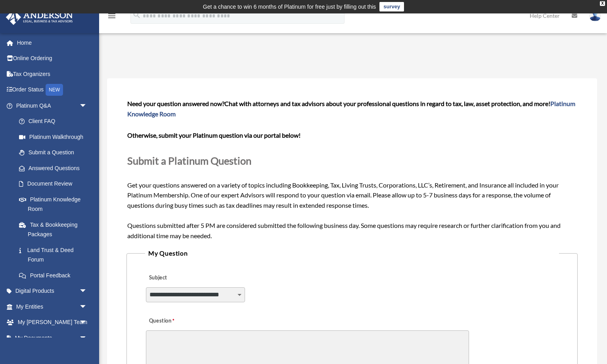 The image size is (607, 364). Describe the element at coordinates (352, 253) in the screenshot. I see `legend: My Question` at that location.